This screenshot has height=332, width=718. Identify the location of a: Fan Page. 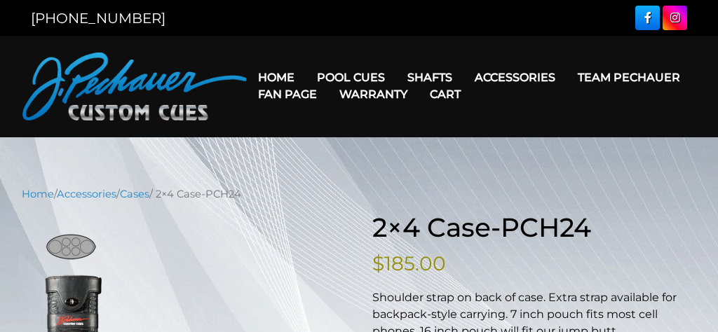
(287, 94).